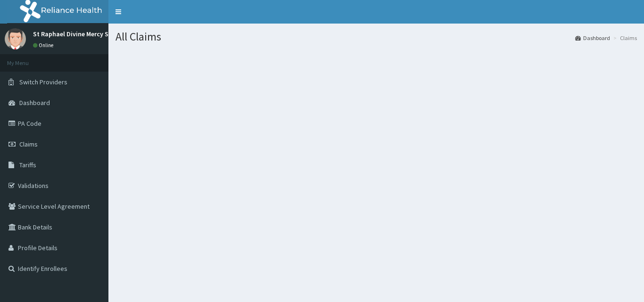 This screenshot has width=644, height=302. What do you see at coordinates (593, 38) in the screenshot?
I see `a: Dashboard` at bounding box center [593, 38].